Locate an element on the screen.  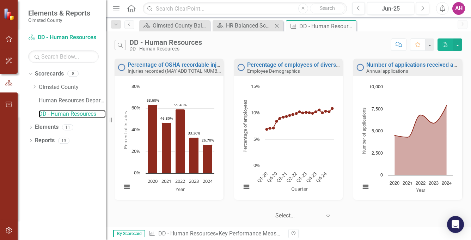
button: AH is located at coordinates (458, 8).